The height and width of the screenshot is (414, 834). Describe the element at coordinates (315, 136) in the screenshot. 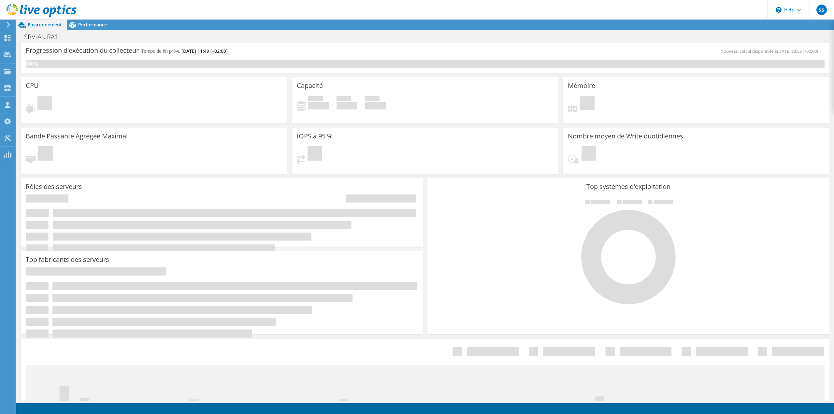

I see `h3: IOPS à 95 %` at that location.